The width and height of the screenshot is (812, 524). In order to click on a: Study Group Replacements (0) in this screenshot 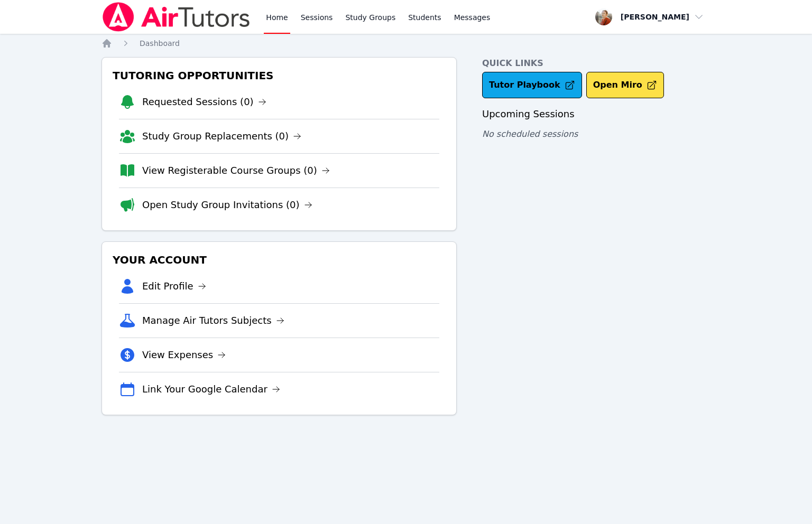, I will do `click(221, 136)`.